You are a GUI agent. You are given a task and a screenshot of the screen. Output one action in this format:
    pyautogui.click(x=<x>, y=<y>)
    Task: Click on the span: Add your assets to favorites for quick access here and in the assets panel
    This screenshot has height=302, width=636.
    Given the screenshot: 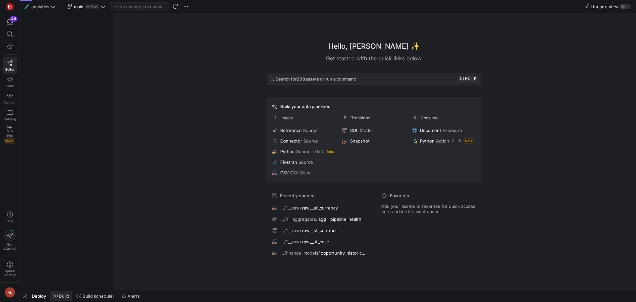 What is the action you would take?
    pyautogui.click(x=428, y=209)
    